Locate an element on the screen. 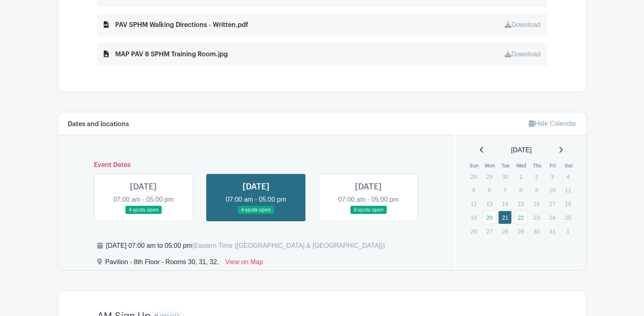 The width and height of the screenshot is (644, 316). div: PAV SPHM Walking Directions - Written.pdf is located at coordinates (176, 25).